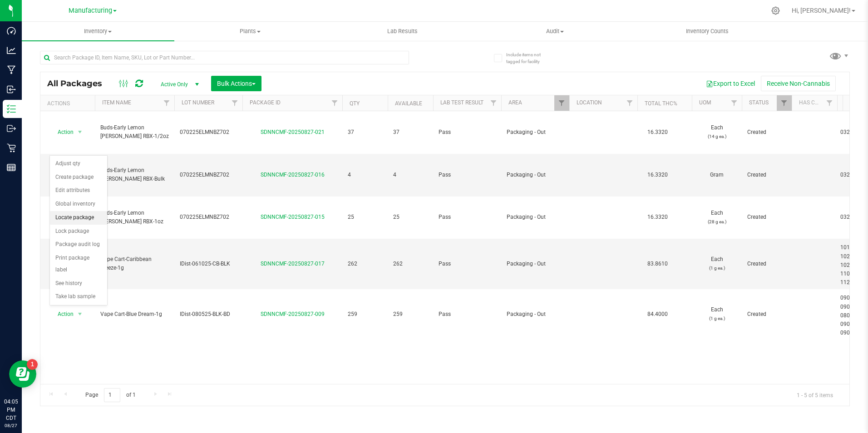  I want to click on a: UOM, so click(705, 103).